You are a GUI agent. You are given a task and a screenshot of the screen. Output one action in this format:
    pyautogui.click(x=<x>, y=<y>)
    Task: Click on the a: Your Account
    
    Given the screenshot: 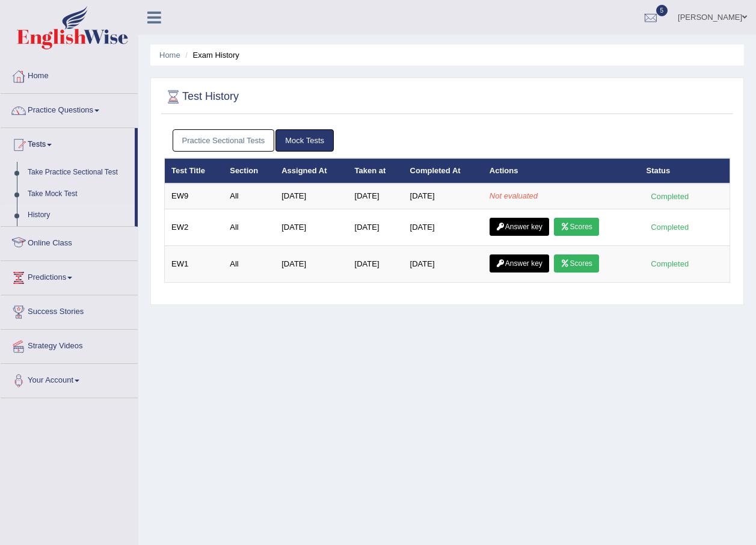 What is the action you would take?
    pyautogui.click(x=69, y=379)
    